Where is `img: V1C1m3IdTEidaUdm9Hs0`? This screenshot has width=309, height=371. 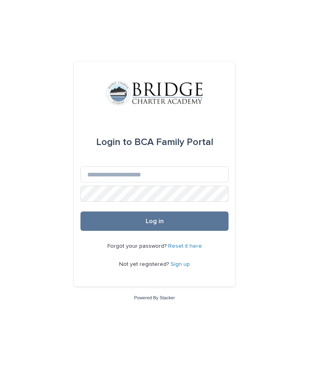
img: V1C1m3IdTEidaUdm9Hs0 is located at coordinates (155, 93).